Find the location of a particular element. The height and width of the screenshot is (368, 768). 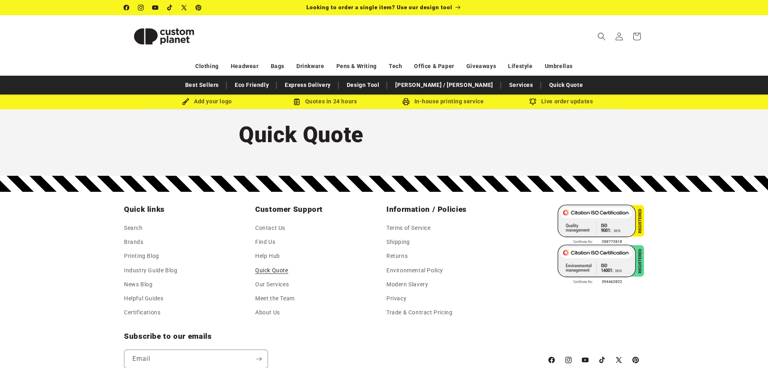

a: Drinkware is located at coordinates (310, 66).